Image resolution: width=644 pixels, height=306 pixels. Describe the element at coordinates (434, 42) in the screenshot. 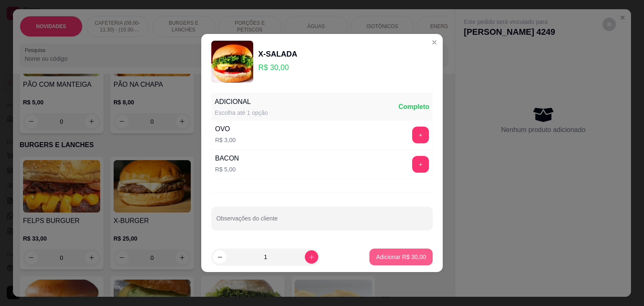

I see `button: Close` at that location.